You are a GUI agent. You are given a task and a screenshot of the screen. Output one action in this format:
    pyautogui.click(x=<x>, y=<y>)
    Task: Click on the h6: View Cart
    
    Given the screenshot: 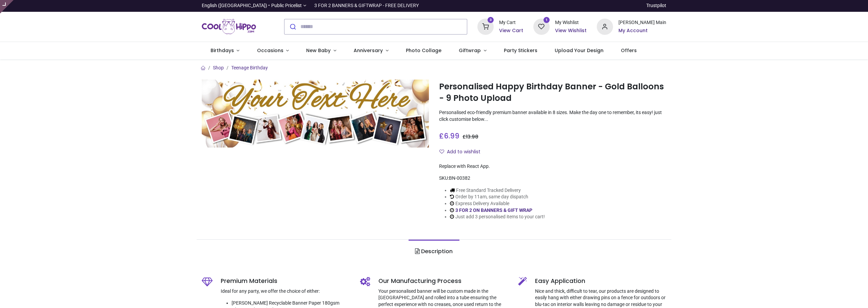 What is the action you would take?
    pyautogui.click(x=510, y=31)
    